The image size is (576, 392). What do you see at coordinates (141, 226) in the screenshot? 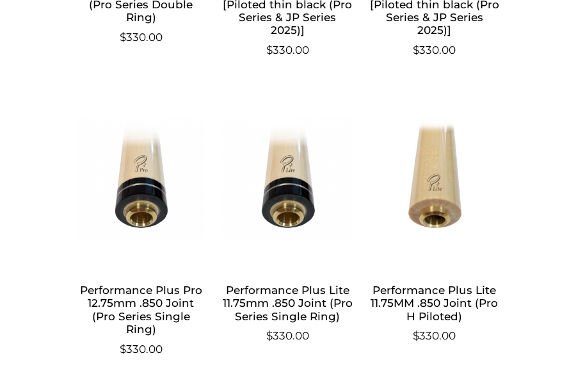
I see `a: Performance Plus Pro 12.75mm .850 Joint (Pro Series Single Ring) $330.00` at bounding box center [141, 226].